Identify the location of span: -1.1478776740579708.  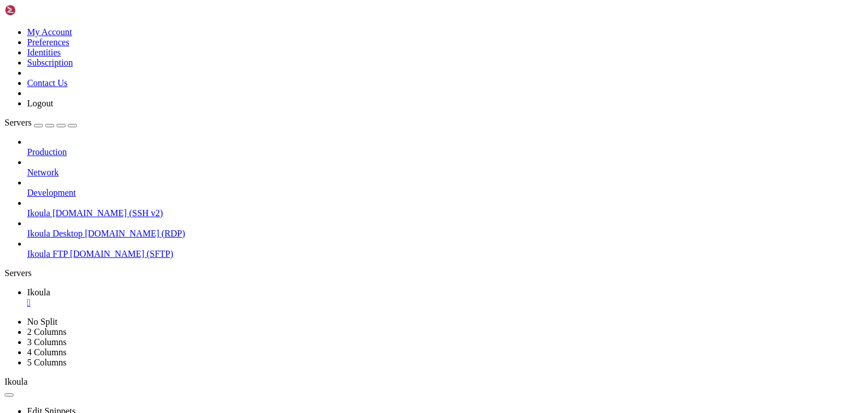
(151, 220).